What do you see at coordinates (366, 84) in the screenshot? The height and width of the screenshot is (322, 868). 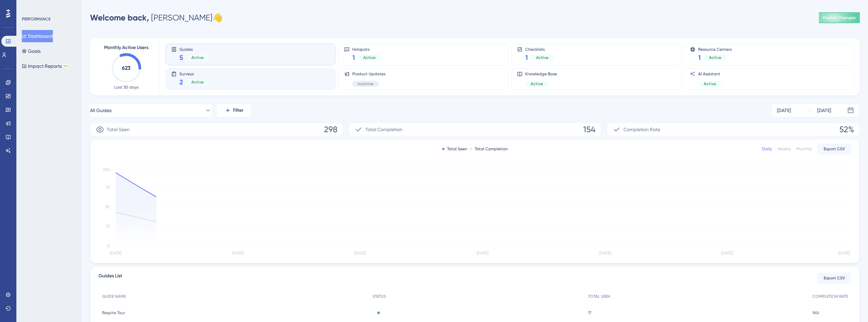 I see `span: Inactive` at bounding box center [366, 84].